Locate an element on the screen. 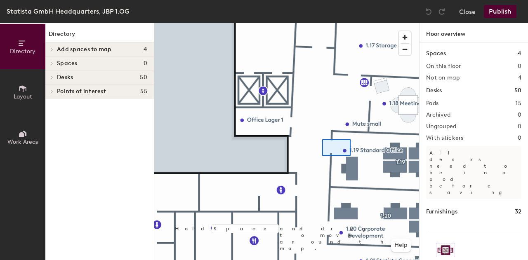  h1: 4 is located at coordinates (520, 54).